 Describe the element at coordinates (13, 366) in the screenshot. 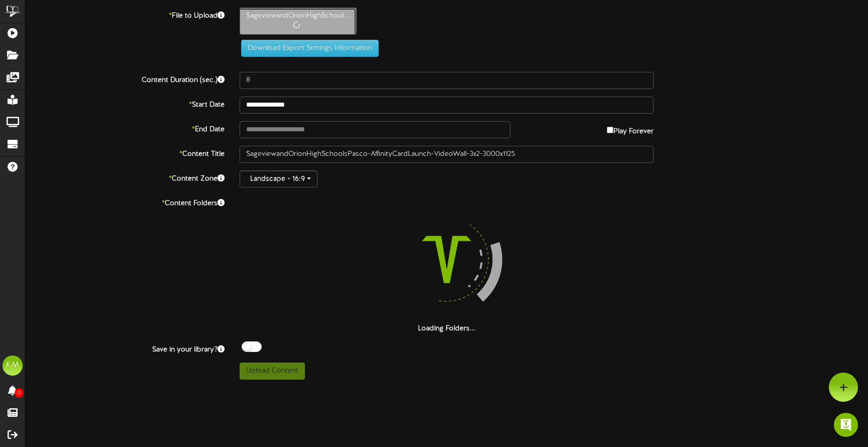

I see `div: KM` at that location.